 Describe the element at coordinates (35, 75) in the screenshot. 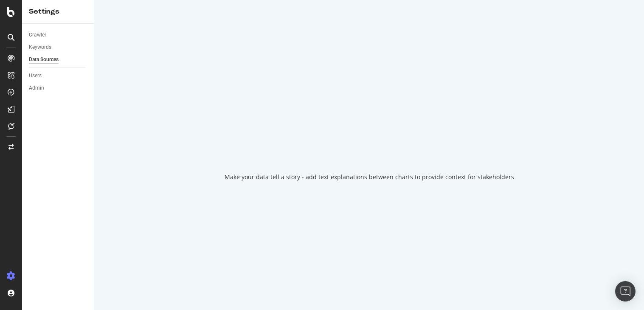

I see `div: Users` at that location.